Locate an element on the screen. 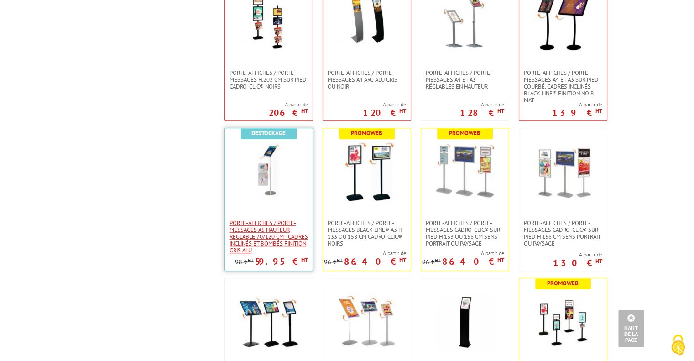 The image size is (694, 361). img: Porte-affiches / Porte-messages H.133 cm sur pied Cadro-Clic® NOIRS is located at coordinates (563, 322).